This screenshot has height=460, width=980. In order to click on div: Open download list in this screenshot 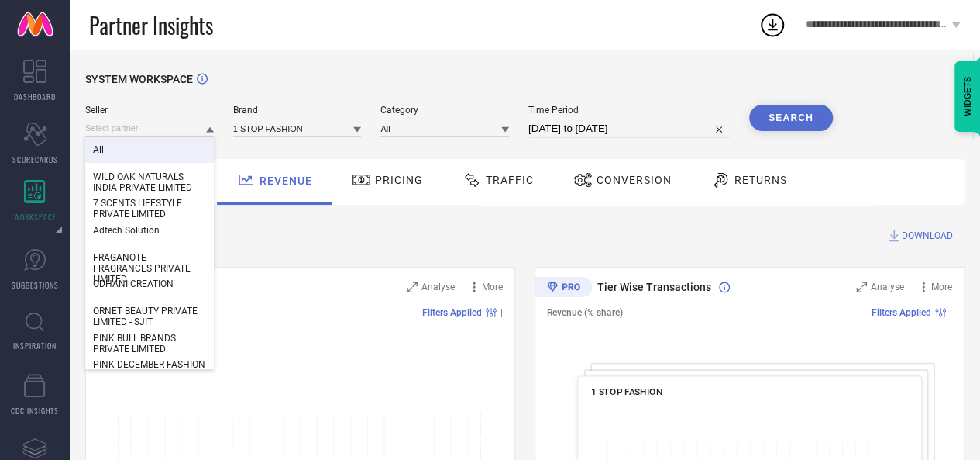, I will do `click(773, 25)`.